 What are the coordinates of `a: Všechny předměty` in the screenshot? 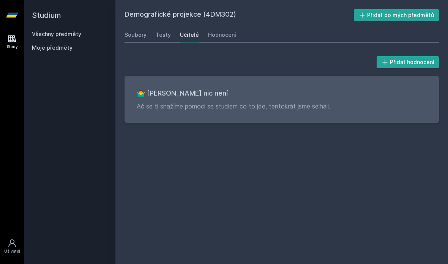 It's located at (57, 34).